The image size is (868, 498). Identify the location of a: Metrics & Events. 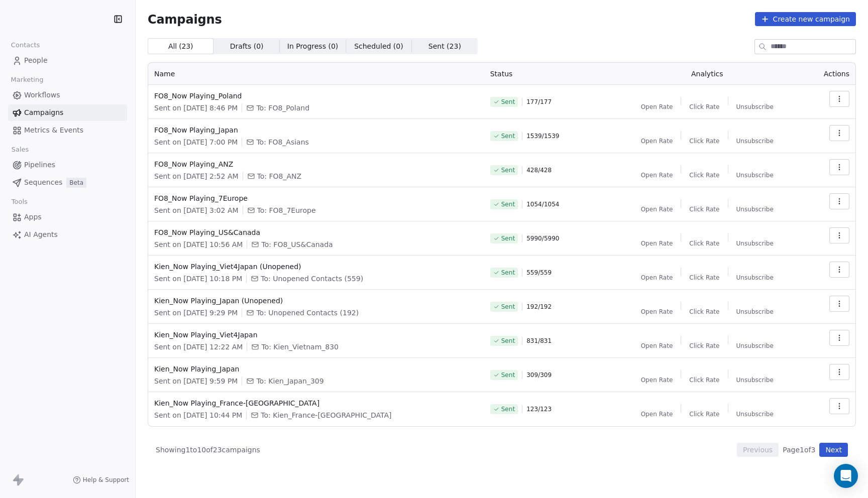
(67, 130).